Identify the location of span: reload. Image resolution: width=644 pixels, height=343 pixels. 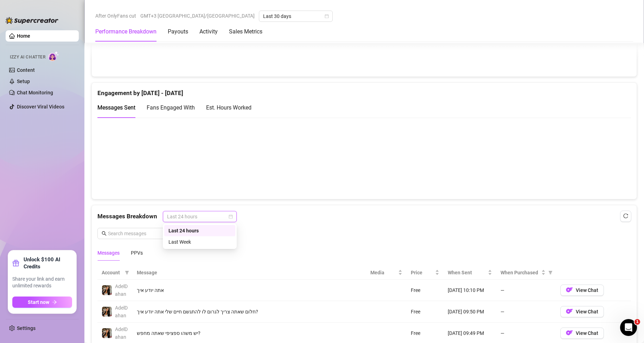
(626, 216).